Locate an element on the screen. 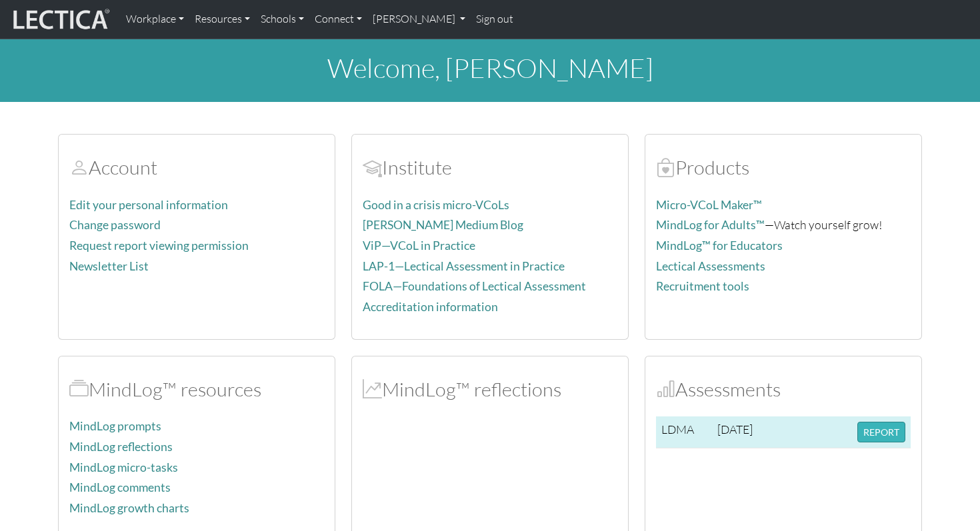 The height and width of the screenshot is (531, 980). h2: Account is located at coordinates (197, 168).